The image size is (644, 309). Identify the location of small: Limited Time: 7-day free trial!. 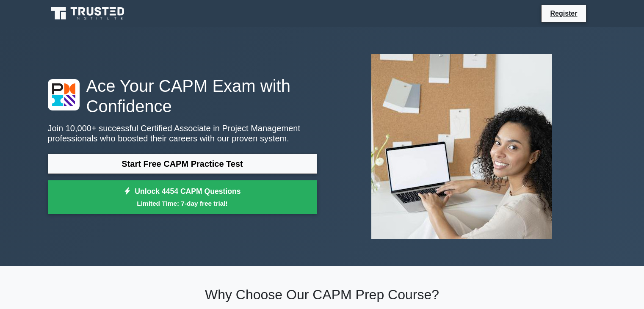
(182, 203).